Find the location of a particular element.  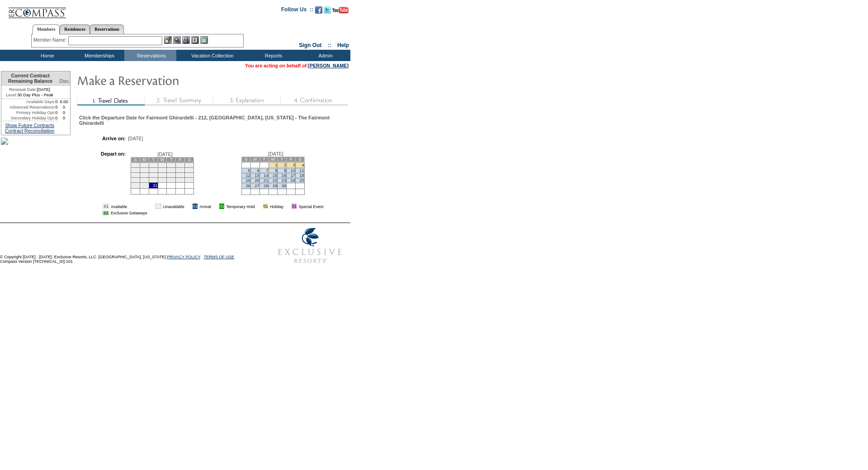

td: 30 Day Plus - Peak is located at coordinates (29, 95).